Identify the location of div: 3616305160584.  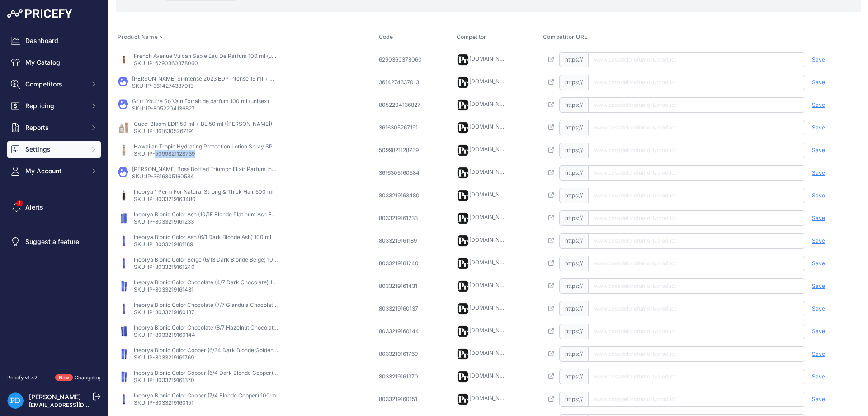
(401, 173).